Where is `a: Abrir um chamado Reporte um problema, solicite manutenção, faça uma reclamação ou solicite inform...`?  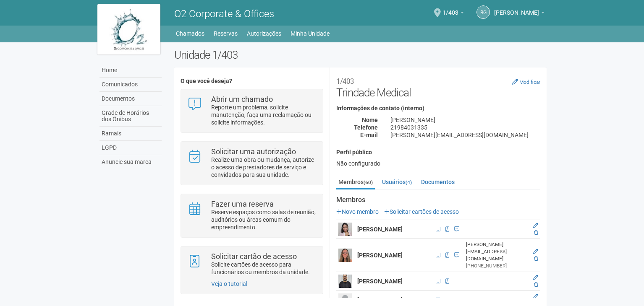
a: Abrir um chamado Reporte um problema, solicite manutenção, faça uma reclamação ou solicite inform... is located at coordinates (251, 111).